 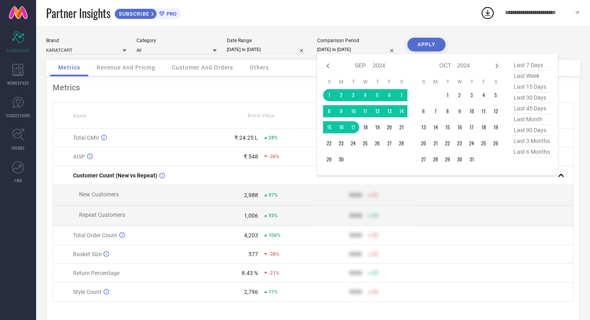 What do you see at coordinates (532, 119) in the screenshot?
I see `span: last month` at bounding box center [532, 119].